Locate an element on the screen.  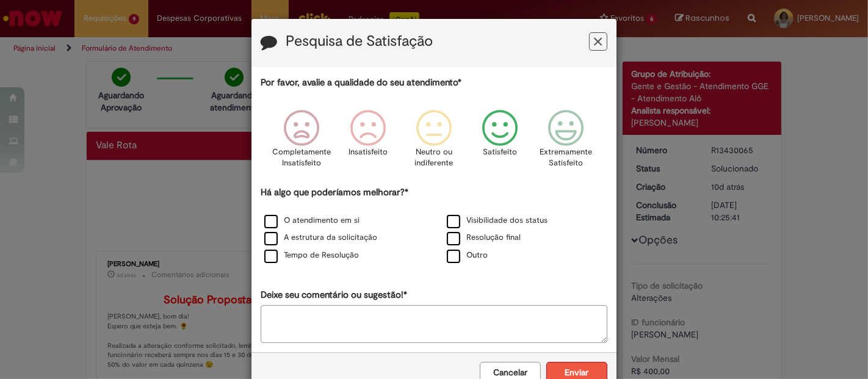
p: Extremamente Satisfeito is located at coordinates (566, 158).